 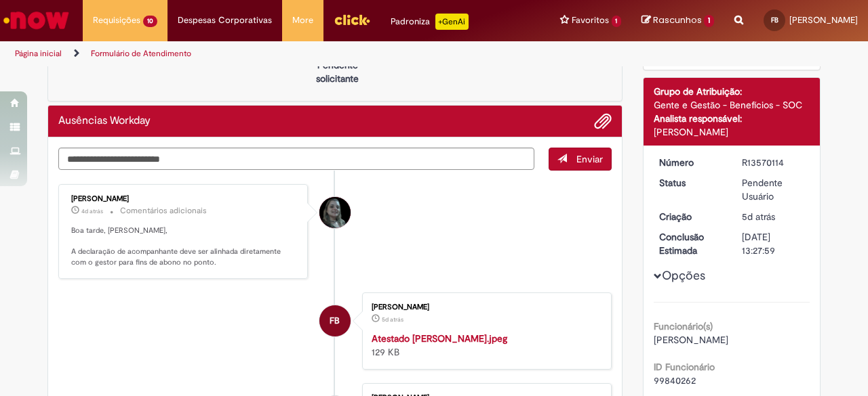 I want to click on img: click_logo_yellow_360x200.png, so click(x=352, y=19).